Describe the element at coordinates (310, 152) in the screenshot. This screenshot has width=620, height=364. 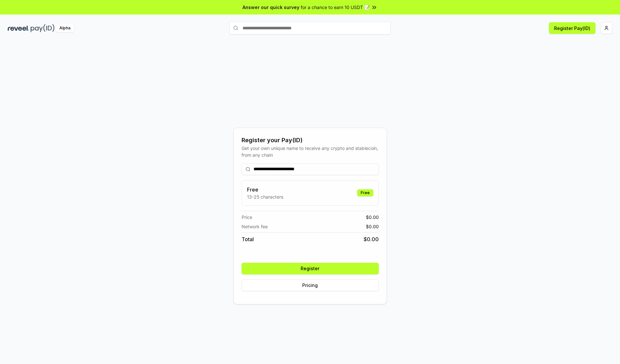
I see `div: Get your own unique name to receive any crypto and stablecoin, from any chain` at that location.